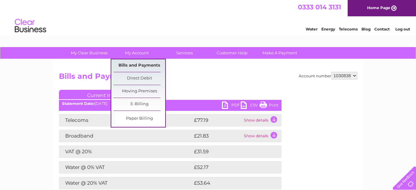  Describe the element at coordinates (320, 7) in the screenshot. I see `a: 0333 014 3131` at that location.